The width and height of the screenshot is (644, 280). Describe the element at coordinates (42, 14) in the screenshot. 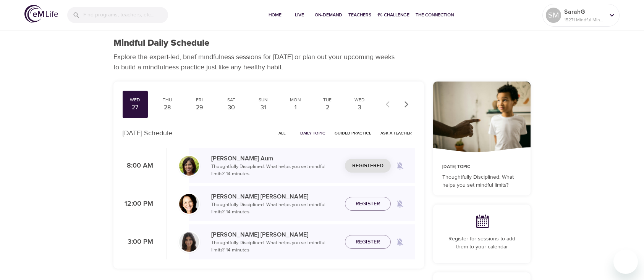

I see `img: logo` at that location.